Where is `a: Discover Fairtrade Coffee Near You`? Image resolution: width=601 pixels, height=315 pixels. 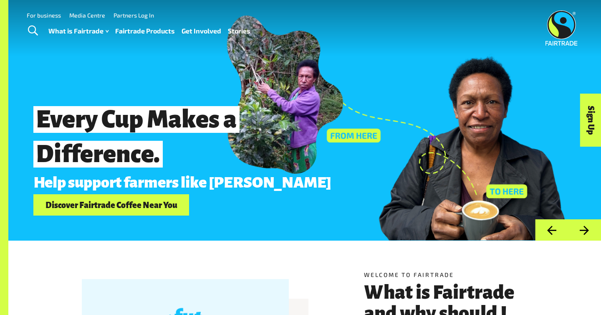 a: Discover Fairtrade Coffee Near You is located at coordinates (111, 204).